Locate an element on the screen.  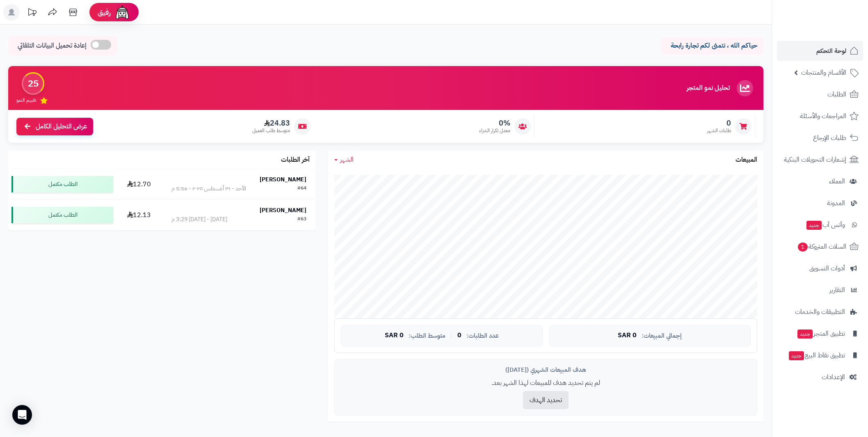
a: السلات المتروكة1 is located at coordinates (820, 246).